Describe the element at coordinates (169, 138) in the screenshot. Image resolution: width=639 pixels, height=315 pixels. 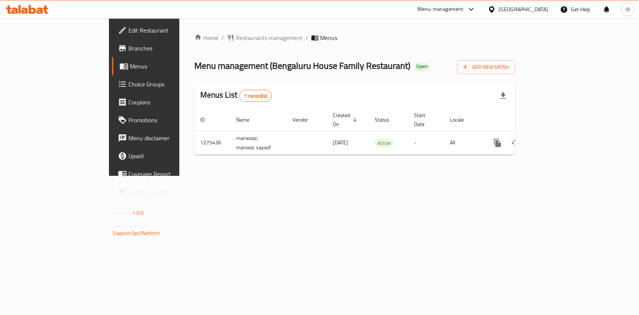
I see `span: Menu disclaimer` at that location.